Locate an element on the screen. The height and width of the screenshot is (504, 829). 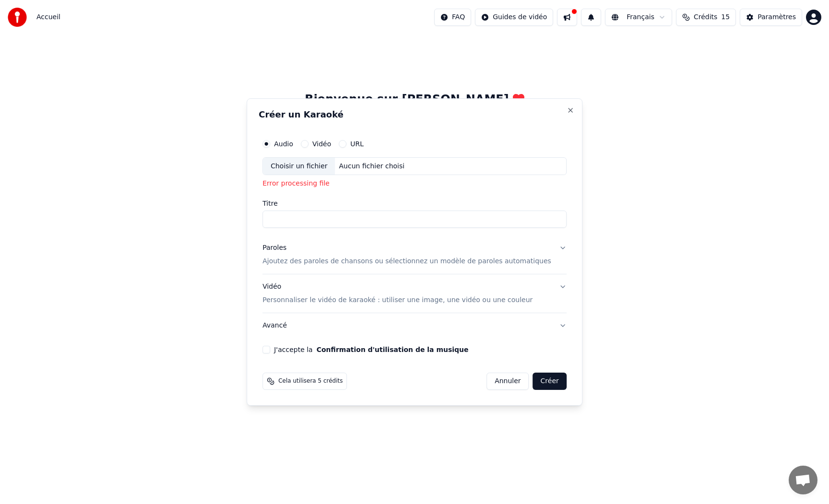
div: Error processing file is located at coordinates (415, 184).